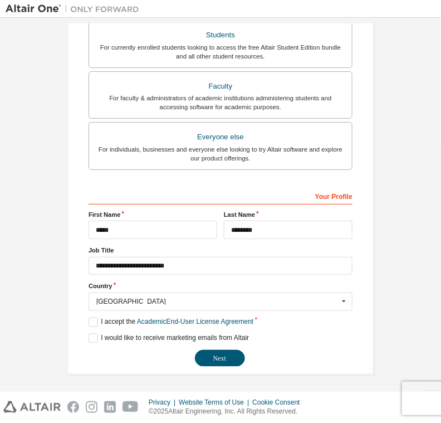 This screenshot has width=441, height=423. I want to click on a: Academic End-User License Agreement, so click(195, 322).